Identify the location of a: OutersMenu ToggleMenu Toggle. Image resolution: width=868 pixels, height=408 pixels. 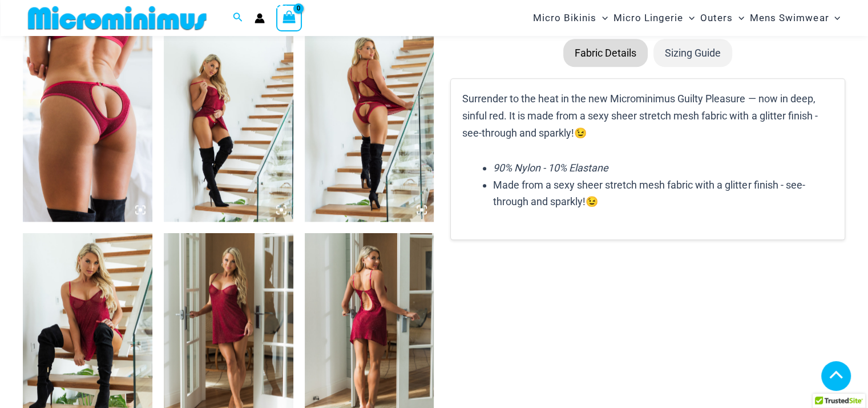
(722, 18).